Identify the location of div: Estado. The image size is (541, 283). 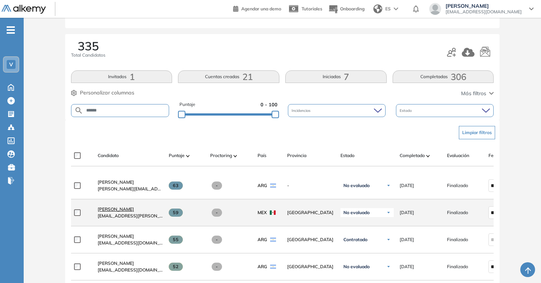
(445, 110).